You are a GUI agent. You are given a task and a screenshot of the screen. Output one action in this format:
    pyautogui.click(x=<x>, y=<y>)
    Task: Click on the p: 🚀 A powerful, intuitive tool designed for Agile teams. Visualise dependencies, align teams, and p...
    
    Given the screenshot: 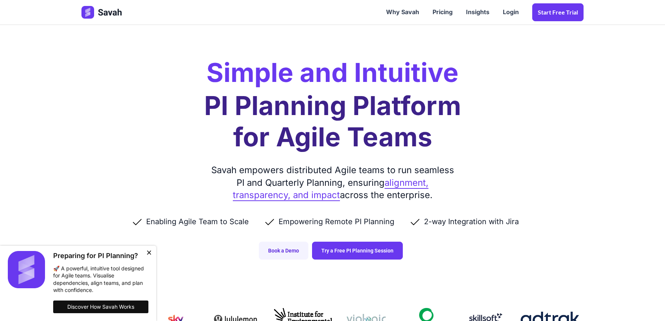 What is the action you would take?
    pyautogui.click(x=101, y=279)
    